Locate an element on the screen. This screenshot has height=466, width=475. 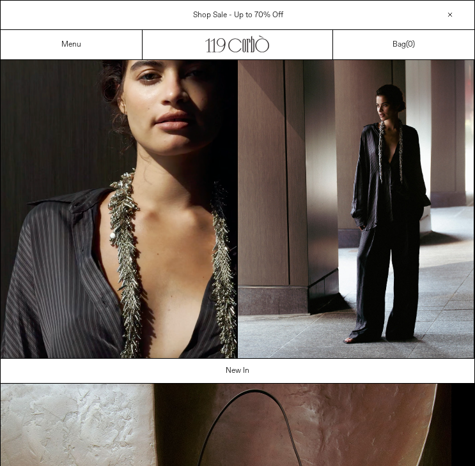
span: 0 is located at coordinates (409, 45).